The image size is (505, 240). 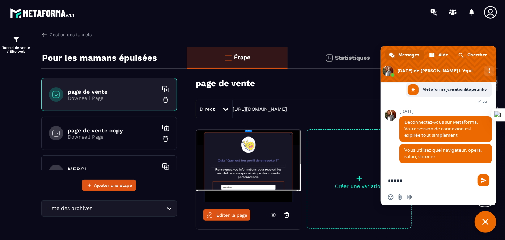 What do you see at coordinates (477, 55) in the screenshot?
I see `span: Chercher` at bounding box center [477, 55].